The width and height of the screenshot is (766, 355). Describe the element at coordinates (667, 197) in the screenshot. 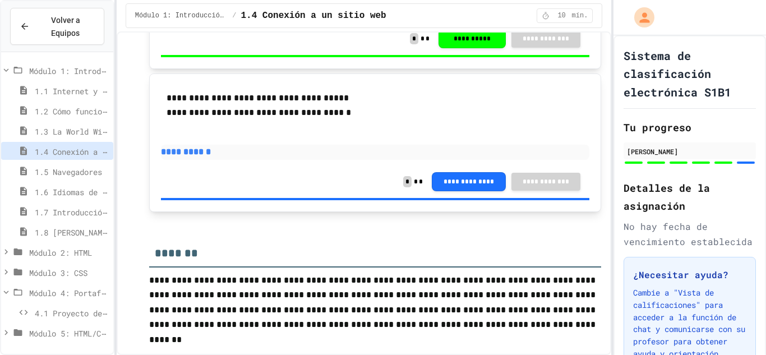

I see `font: Detalles de la asignación` at that location.